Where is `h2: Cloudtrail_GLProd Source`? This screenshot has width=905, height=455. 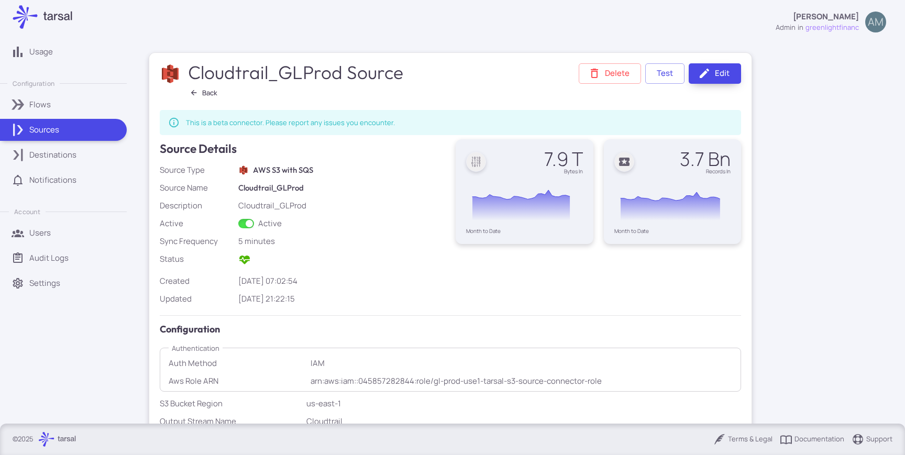 h2: Cloudtrail_GLProd Source is located at coordinates (297, 72).